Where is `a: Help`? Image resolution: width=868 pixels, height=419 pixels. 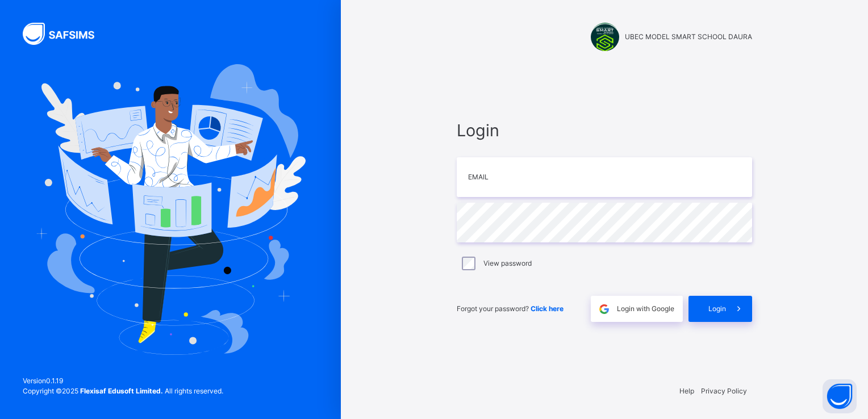
a: Help is located at coordinates (687, 391).